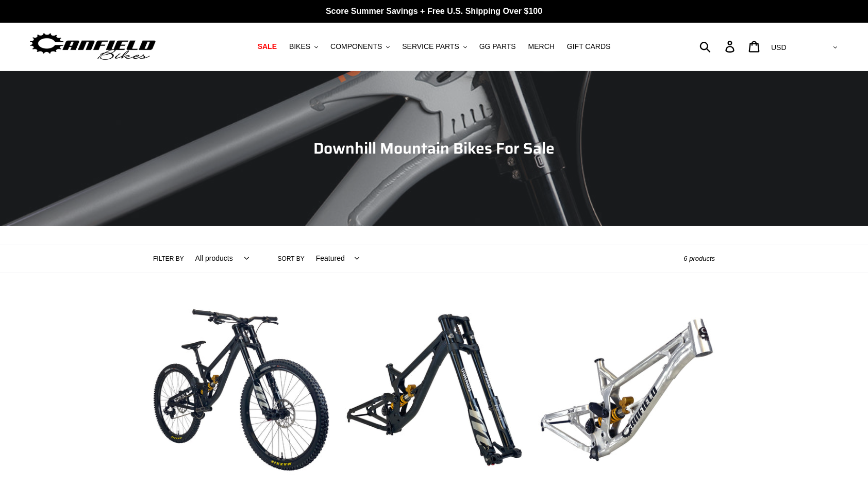 The width and height of the screenshot is (868, 485). What do you see at coordinates (299, 46) in the screenshot?
I see `span: BIKES` at bounding box center [299, 46].